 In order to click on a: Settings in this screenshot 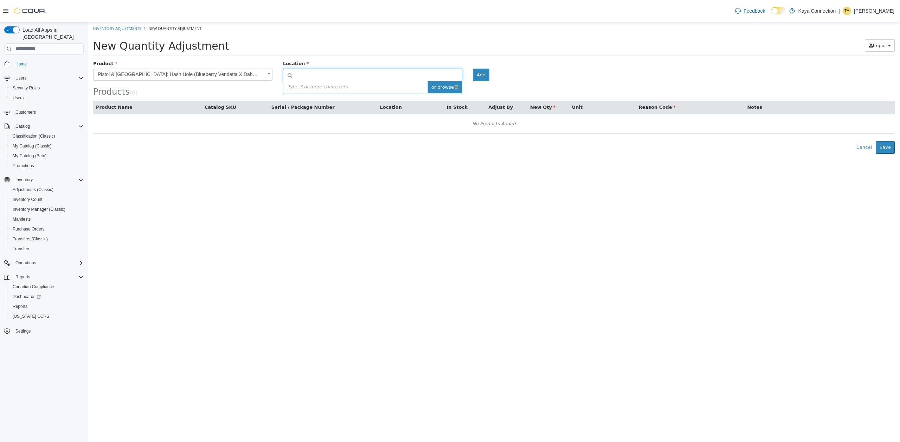, I will do `click(23, 331)`.